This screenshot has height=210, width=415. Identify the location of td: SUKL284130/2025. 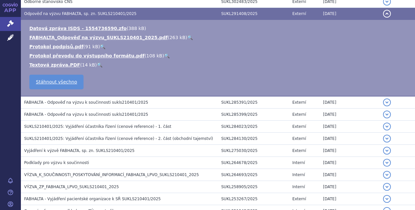
(253, 139).